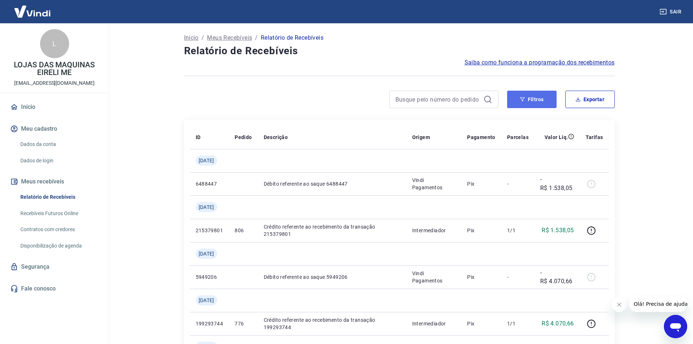 This screenshot has width=693, height=344. What do you see at coordinates (243, 323) in the screenshot?
I see `p: 776` at bounding box center [243, 323].